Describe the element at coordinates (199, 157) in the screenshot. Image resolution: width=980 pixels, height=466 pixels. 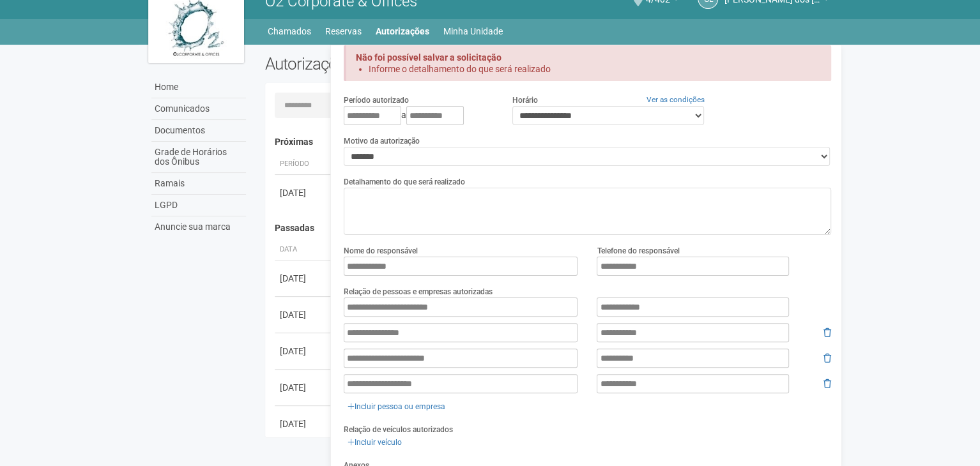
I see `a: Grade de Horários dos Ônibus` at that location.